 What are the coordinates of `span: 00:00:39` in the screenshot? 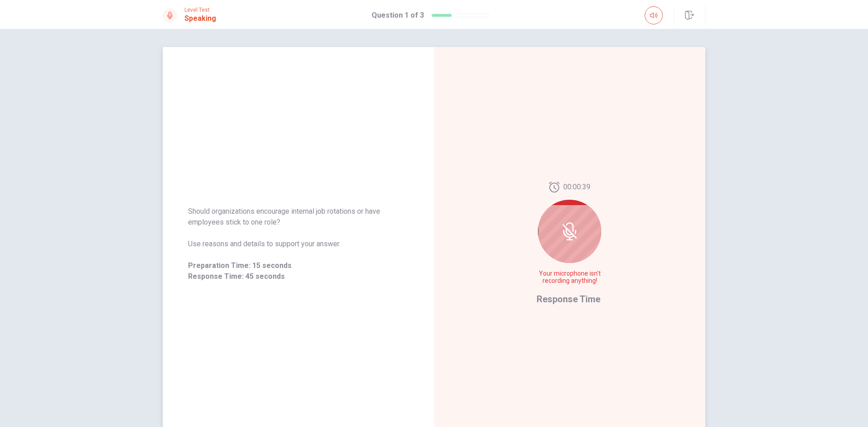 It's located at (577, 187).